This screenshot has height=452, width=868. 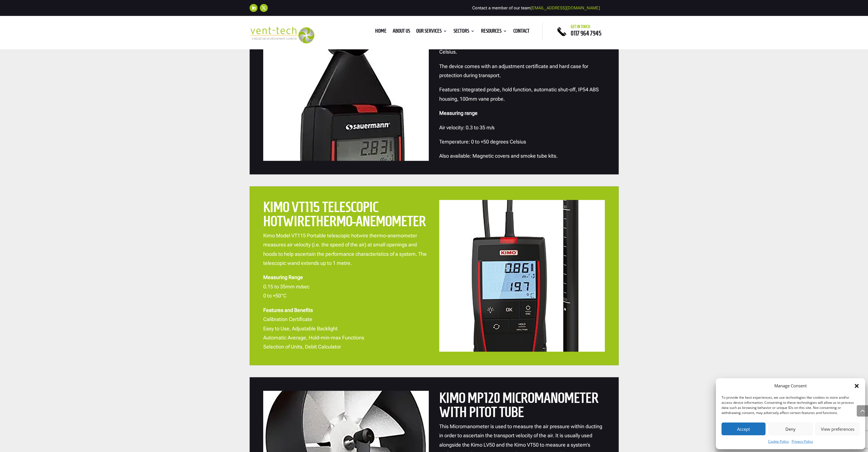 What do you see at coordinates (401, 32) in the screenshot?
I see `a: About us` at bounding box center [401, 32].